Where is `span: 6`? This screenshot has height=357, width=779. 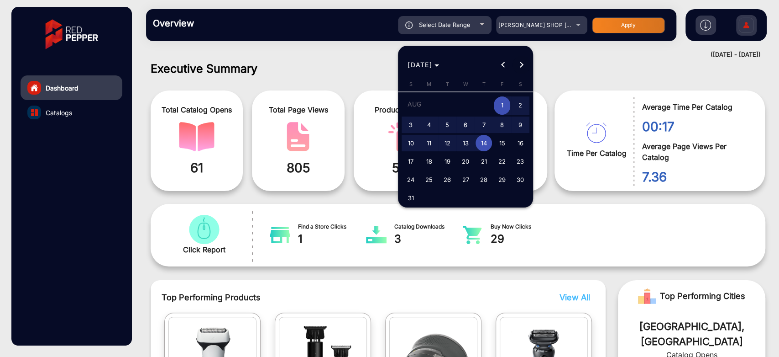 span: 6 is located at coordinates (466, 125).